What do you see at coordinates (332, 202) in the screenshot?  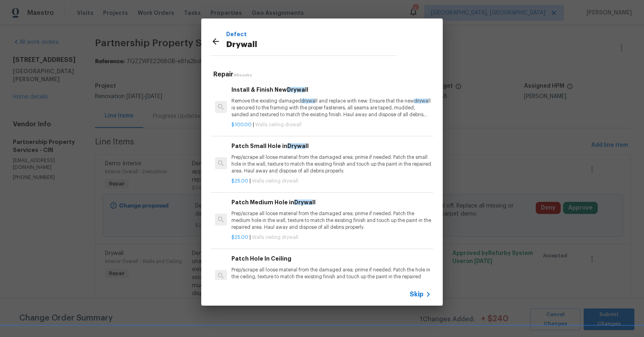 I see `h6: Patch Medium Hole in ll` at bounding box center [332, 202].